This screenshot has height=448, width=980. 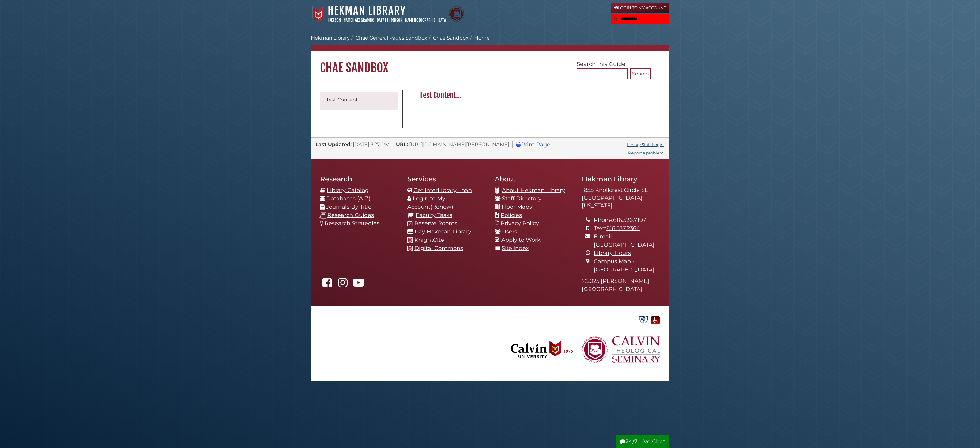 What do you see at coordinates (446, 203) in the screenshot?
I see `li: (Renew)` at bounding box center [446, 203].